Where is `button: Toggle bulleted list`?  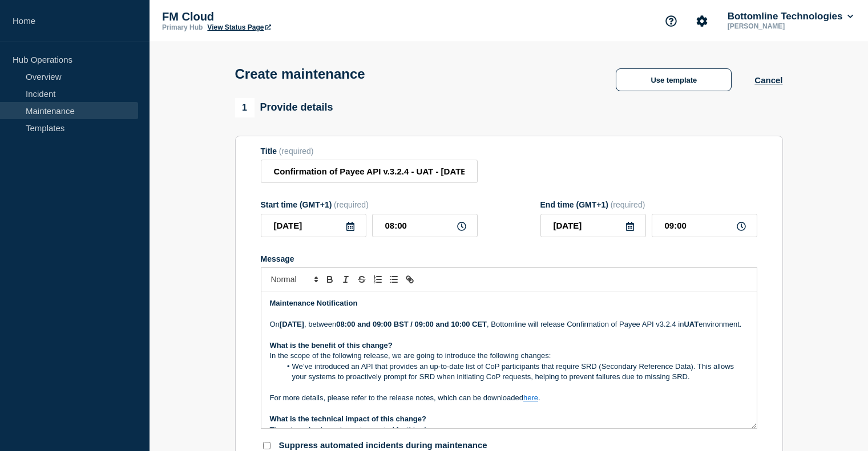
button: Toggle bulleted list is located at coordinates (394, 280).